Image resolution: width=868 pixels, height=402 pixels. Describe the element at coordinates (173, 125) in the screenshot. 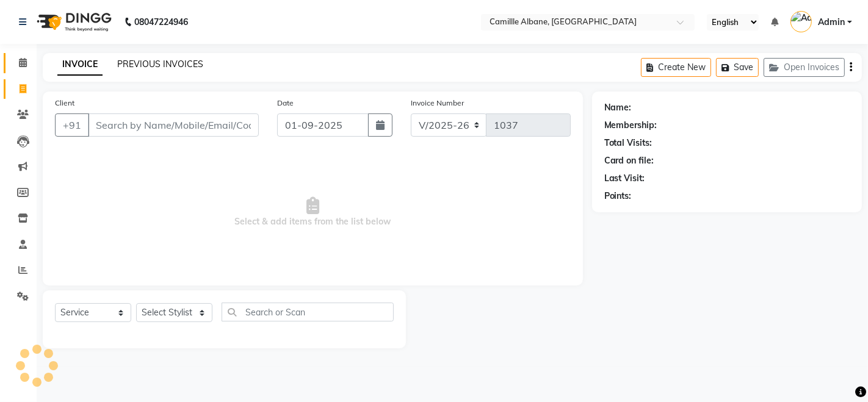

I see `input: Search by Name/Mobile/Email/Code` at that location.